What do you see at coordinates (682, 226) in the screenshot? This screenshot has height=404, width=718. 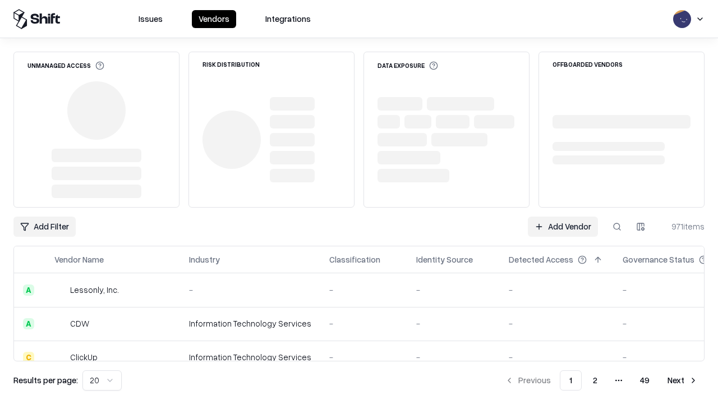 I see `div: 971 items` at bounding box center [682, 226].